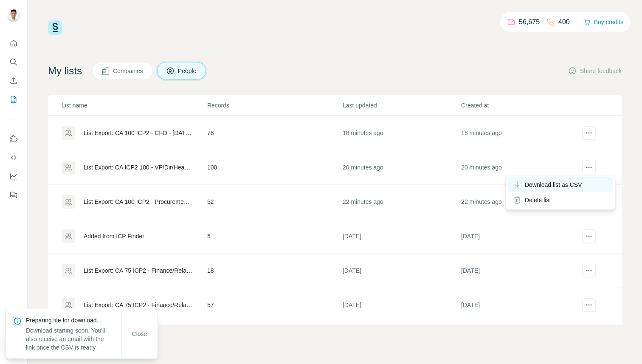 The image size is (642, 364). What do you see at coordinates (14, 99) in the screenshot?
I see `button: My lists` at bounding box center [14, 99].